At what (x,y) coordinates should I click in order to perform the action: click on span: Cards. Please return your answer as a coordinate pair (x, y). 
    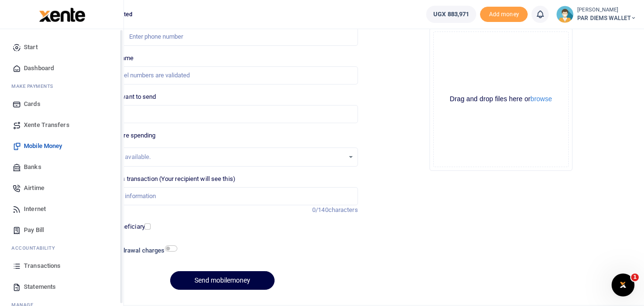
    Looking at the image, I should click on (32, 104).